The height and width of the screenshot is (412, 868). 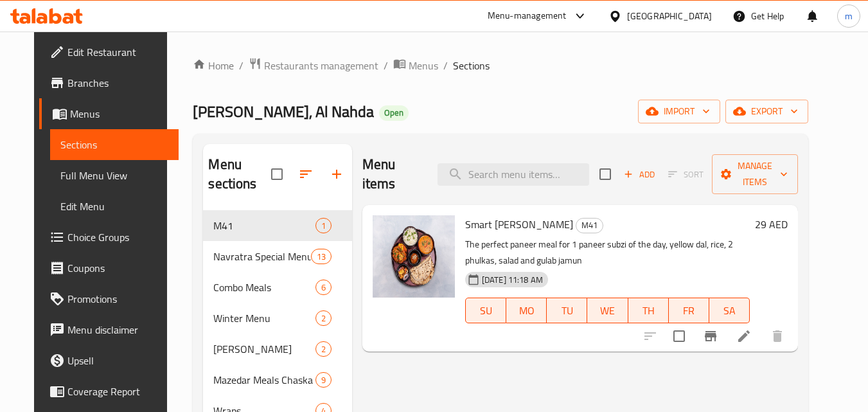 What do you see at coordinates (114, 144) in the screenshot?
I see `a: Sections` at bounding box center [114, 144].